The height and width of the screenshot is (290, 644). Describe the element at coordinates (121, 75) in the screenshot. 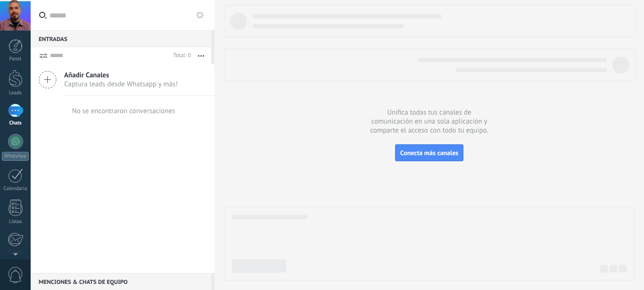

I see `span: Añadir Canales` at that location.